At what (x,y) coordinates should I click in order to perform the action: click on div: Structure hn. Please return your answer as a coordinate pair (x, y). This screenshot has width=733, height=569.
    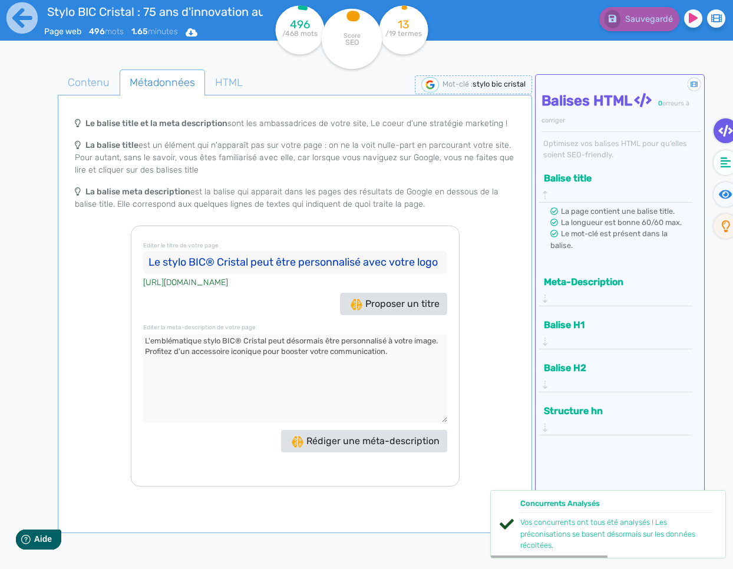
    Looking at the image, I should click on (615, 418).